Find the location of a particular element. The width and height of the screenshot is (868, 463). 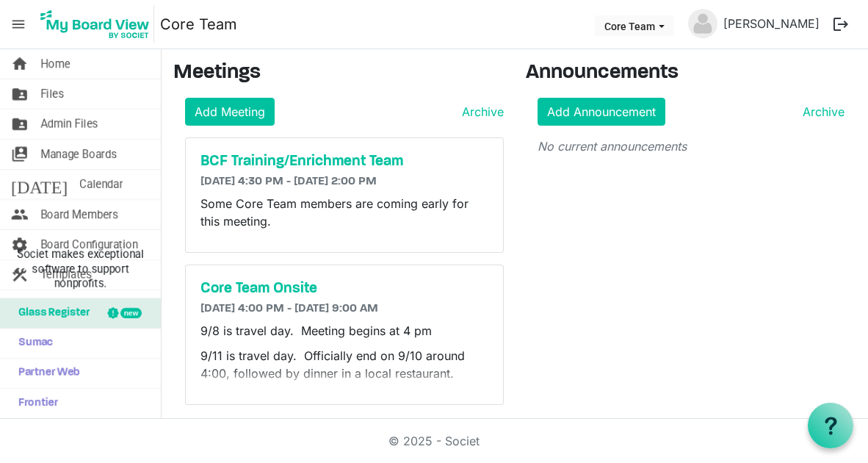

a: Core Team Onsite is located at coordinates (344, 289).